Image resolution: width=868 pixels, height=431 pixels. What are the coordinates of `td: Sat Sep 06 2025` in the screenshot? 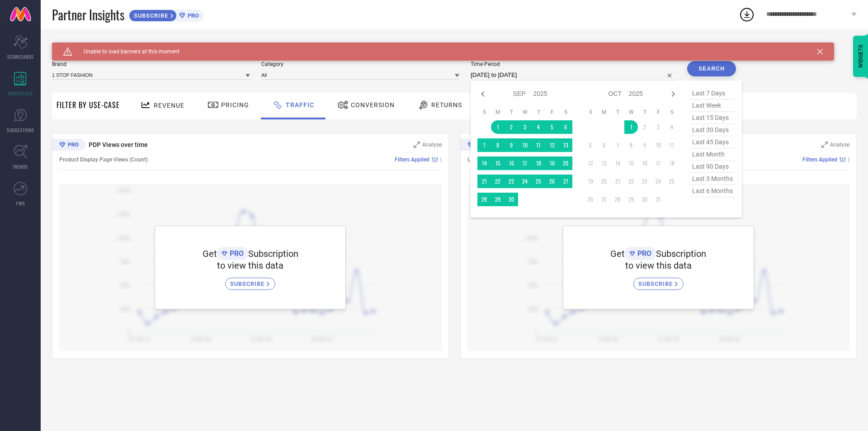 It's located at (565, 127).